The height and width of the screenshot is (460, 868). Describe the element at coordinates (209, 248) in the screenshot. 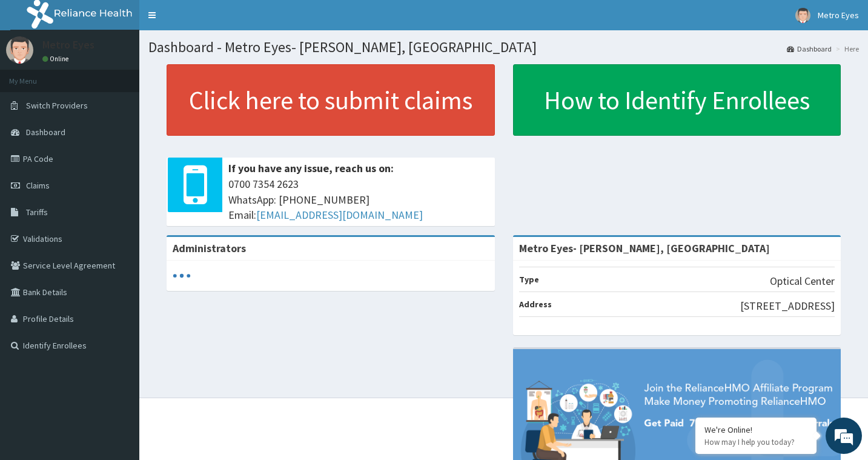

I see `b: Administrators` at that location.